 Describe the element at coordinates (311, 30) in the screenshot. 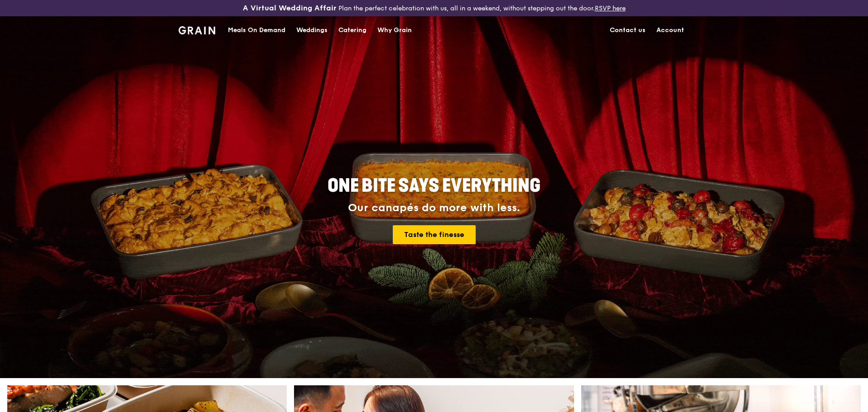

I see `a: Weddings` at that location.